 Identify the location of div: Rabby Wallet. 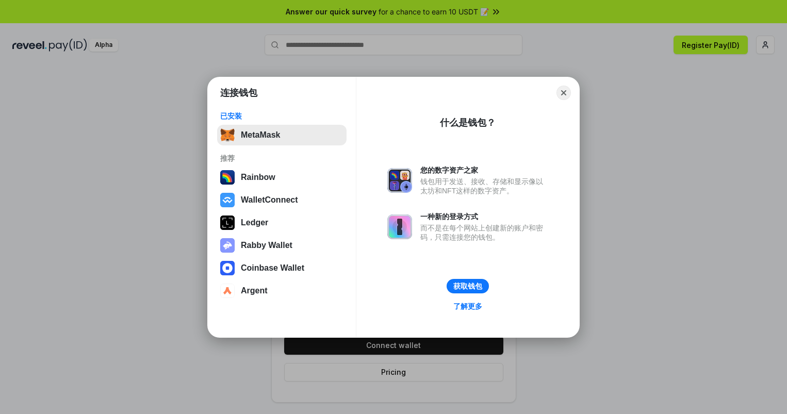
(266, 245).